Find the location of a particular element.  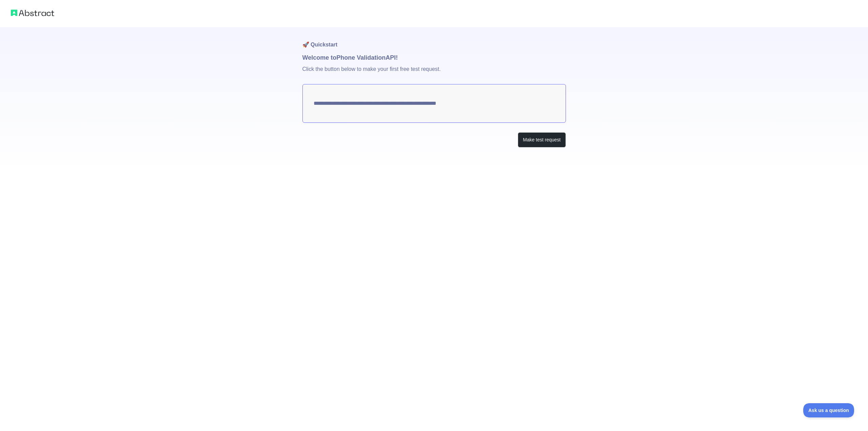

h1: 🚀 Quickstart is located at coordinates (434, 40).